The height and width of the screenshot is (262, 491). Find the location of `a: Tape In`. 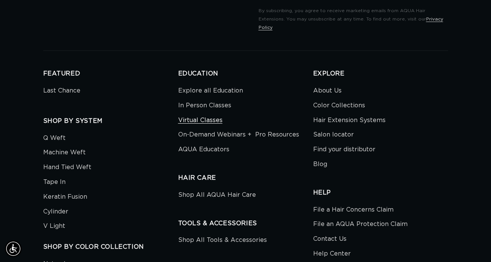

a: Tape In is located at coordinates (54, 182).